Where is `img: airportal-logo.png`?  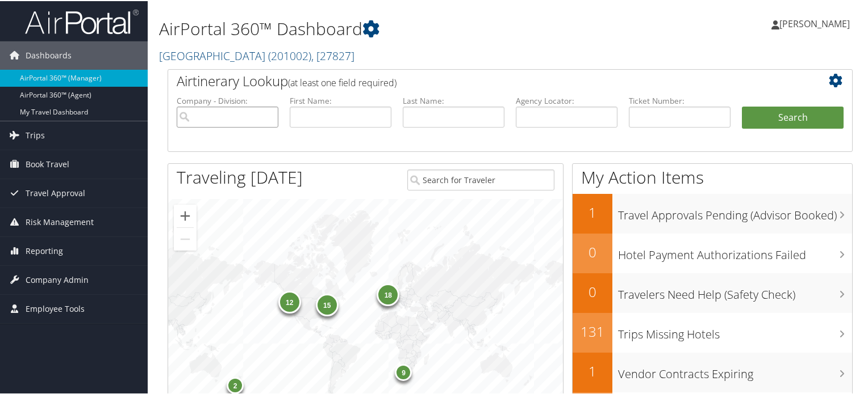
img: airportal-logo.png is located at coordinates (82, 20).